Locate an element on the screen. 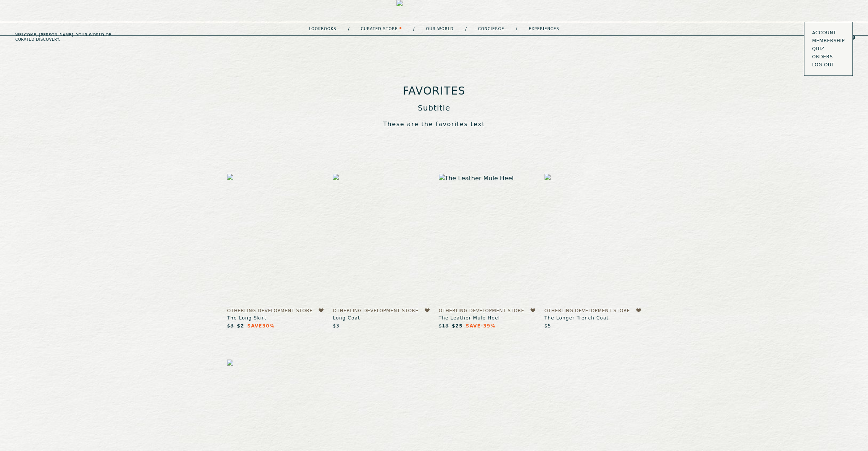  a: Account is located at coordinates (828, 33).